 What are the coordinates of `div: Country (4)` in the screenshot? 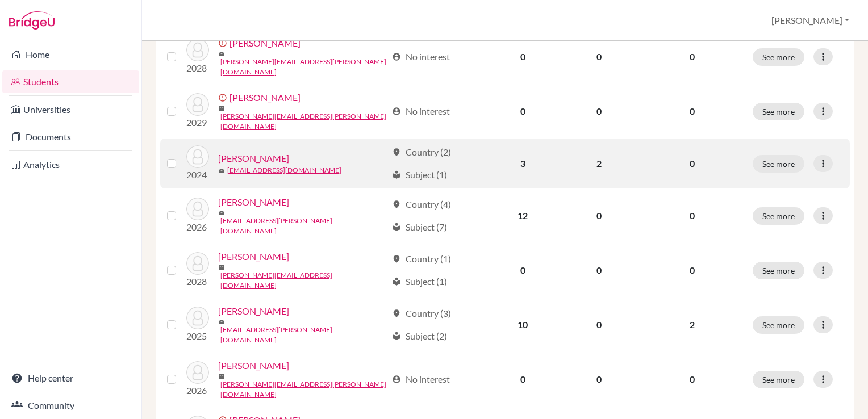 It's located at (421, 204).